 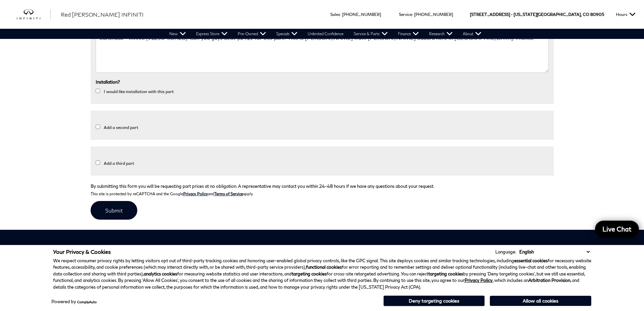 What do you see at coordinates (172, 194) in the screenshot?
I see `small: This site is protected by reCAPTCHA and the Google and apply.` at bounding box center [172, 194].